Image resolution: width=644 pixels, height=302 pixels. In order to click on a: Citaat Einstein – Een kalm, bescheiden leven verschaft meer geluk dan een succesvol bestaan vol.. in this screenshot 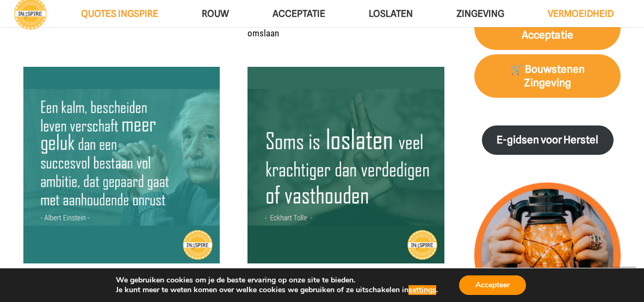, I will do `click(122, 73)`.